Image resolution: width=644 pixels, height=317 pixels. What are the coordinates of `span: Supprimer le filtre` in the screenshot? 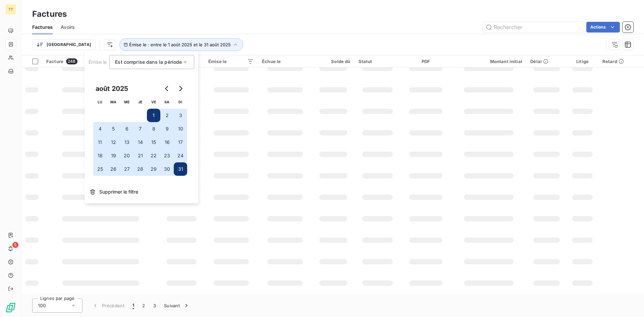 It's located at (119, 192).